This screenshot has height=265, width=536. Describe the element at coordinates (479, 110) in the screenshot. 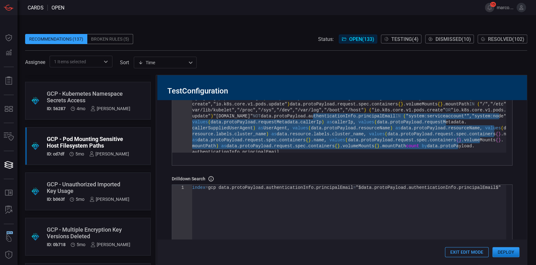

I see `span: "io.k8s.core.v1.pods.` at that location.